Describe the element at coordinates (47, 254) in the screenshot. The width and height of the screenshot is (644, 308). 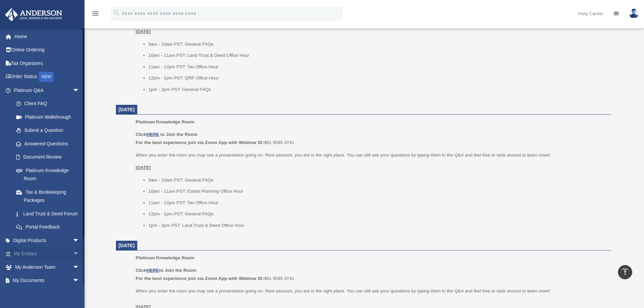
I see `a: My Entitiesarrow_drop_down` at that location.